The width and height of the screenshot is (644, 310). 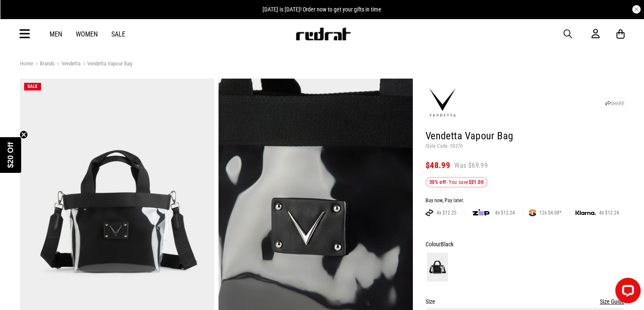 What do you see at coordinates (19, 16) in the screenshot?
I see `button: Open LiveChat chat widget` at bounding box center [19, 16].